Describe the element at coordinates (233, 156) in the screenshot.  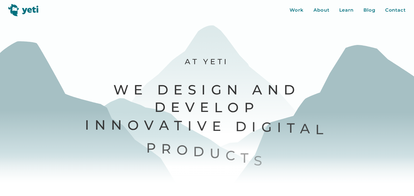
I see `span: c` at that location.